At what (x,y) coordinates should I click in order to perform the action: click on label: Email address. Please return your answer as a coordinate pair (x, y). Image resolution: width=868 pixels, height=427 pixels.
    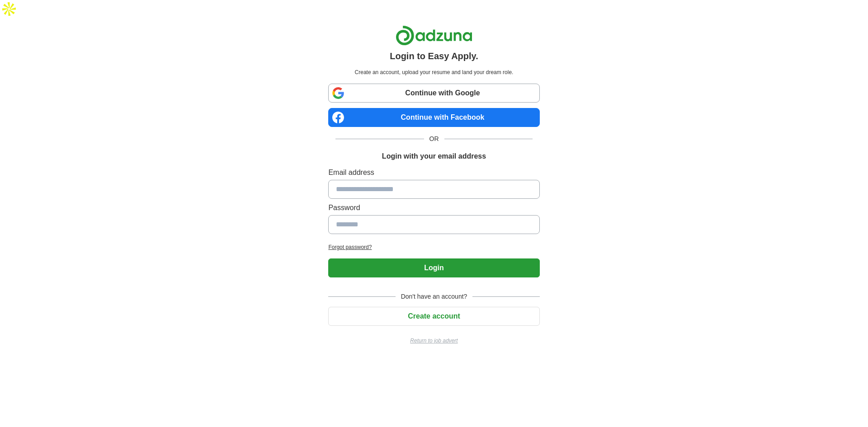
    Looking at the image, I should click on (434, 173).